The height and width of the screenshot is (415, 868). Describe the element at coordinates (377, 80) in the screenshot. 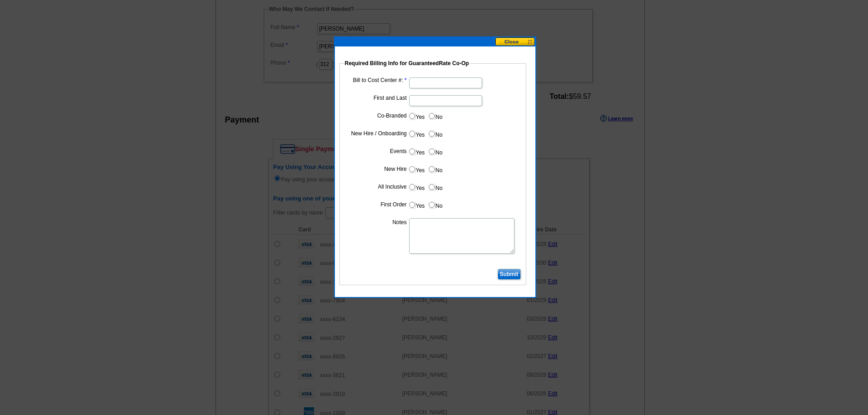

I see `label: Bill to Cost Center #:` at that location.